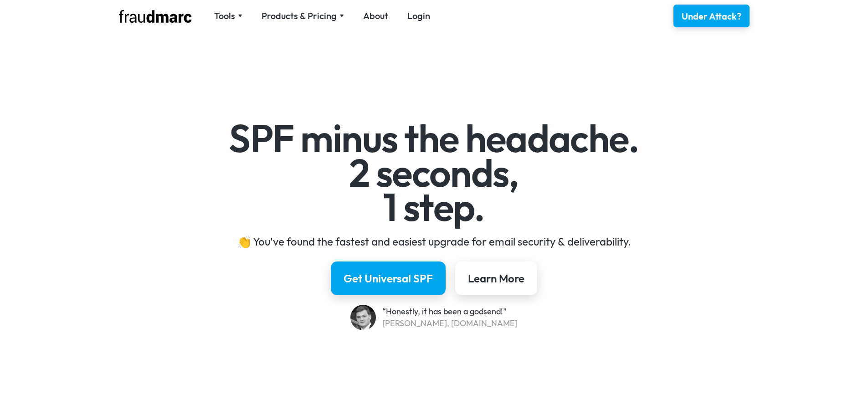 This screenshot has height=415, width=868. I want to click on div: “Honestly, it has been a godsend!”, so click(449, 312).